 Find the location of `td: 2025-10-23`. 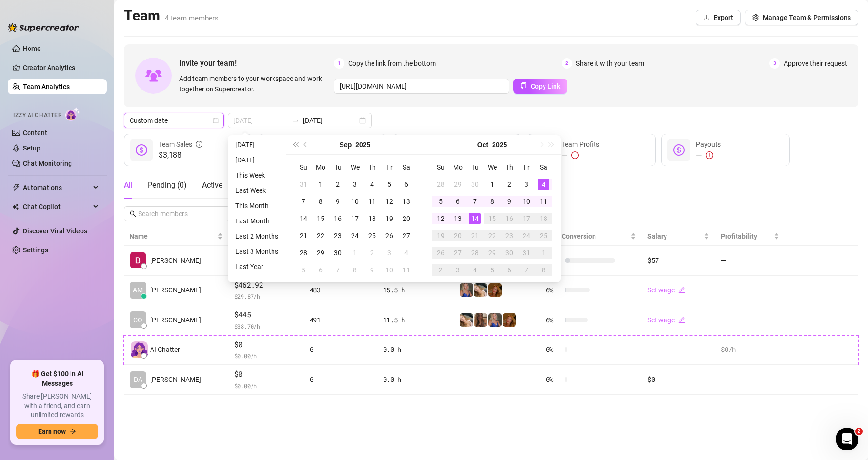

td: 2025-10-23 is located at coordinates (509, 236).